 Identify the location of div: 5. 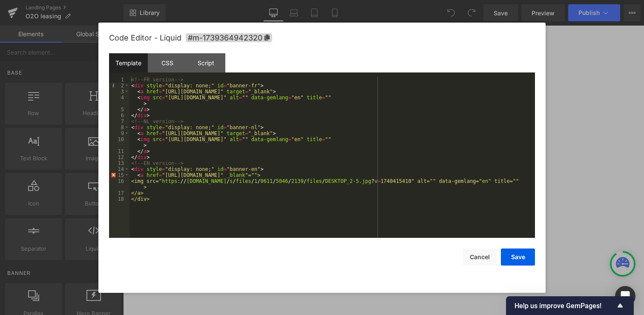
(119, 110).